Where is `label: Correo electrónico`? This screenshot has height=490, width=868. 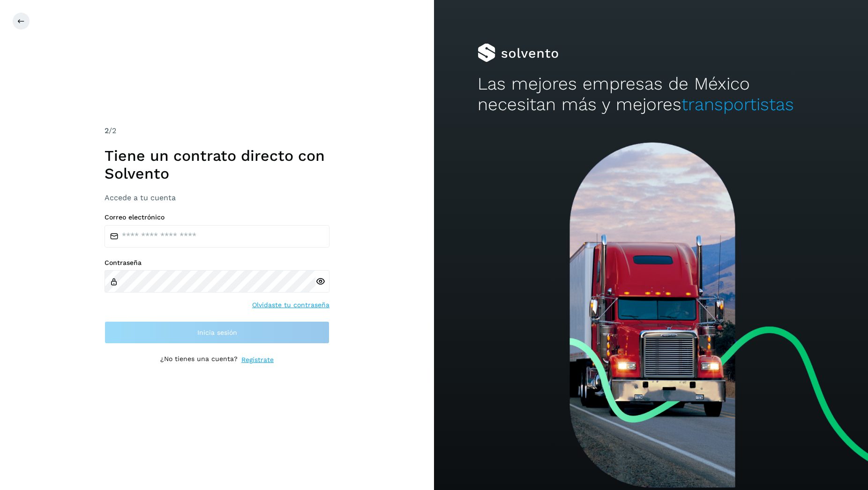
label: Correo electrónico is located at coordinates (217, 217).